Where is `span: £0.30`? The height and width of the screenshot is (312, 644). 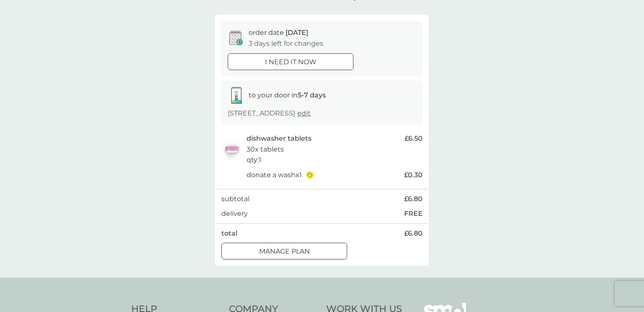 span: £0.30 is located at coordinates (414, 175).